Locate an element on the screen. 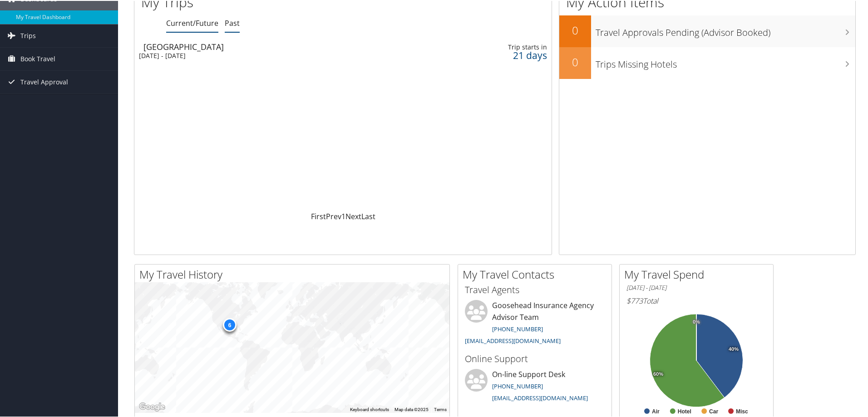 The width and height of the screenshot is (868, 417). a: Current/Future is located at coordinates (192, 22).